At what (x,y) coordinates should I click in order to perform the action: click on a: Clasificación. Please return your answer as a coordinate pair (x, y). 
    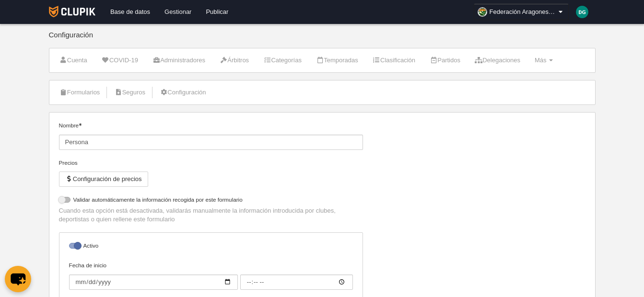
    Looking at the image, I should click on (394, 60).